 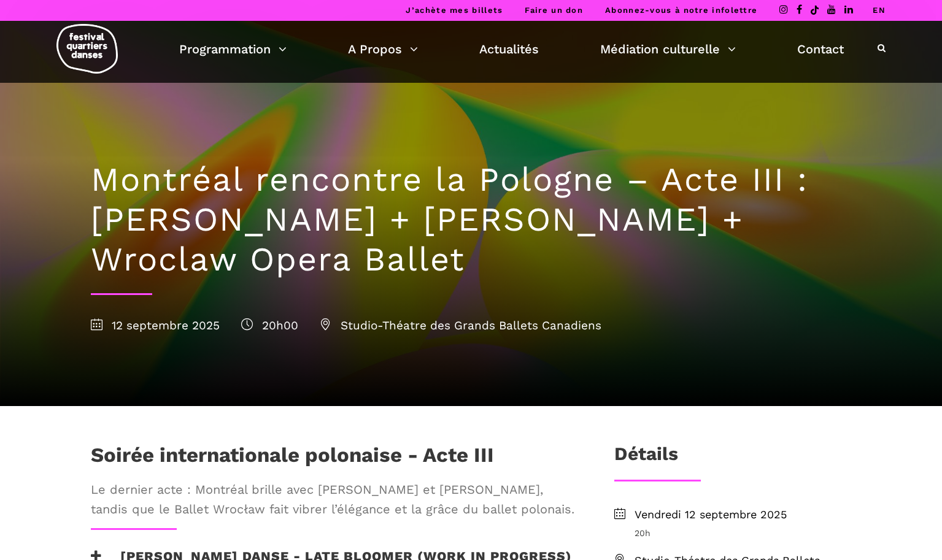 What do you see at coordinates (87, 48) in the screenshot?
I see `img: logo-fqd-med` at bounding box center [87, 48].